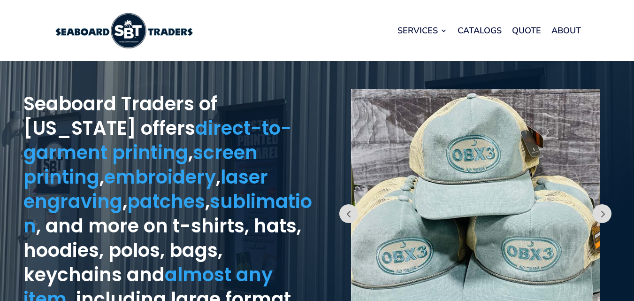 The width and height of the screenshot is (634, 301). I want to click on a: sublimation, so click(167, 213).